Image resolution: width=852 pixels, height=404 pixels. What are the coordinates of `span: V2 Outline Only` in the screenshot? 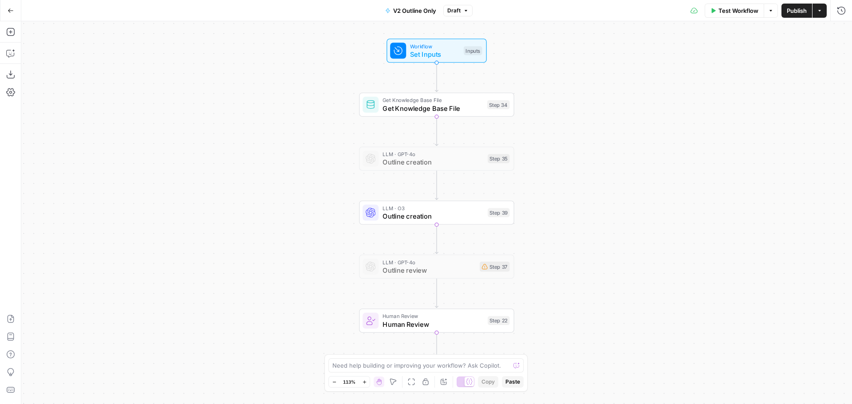 It's located at (415, 11).